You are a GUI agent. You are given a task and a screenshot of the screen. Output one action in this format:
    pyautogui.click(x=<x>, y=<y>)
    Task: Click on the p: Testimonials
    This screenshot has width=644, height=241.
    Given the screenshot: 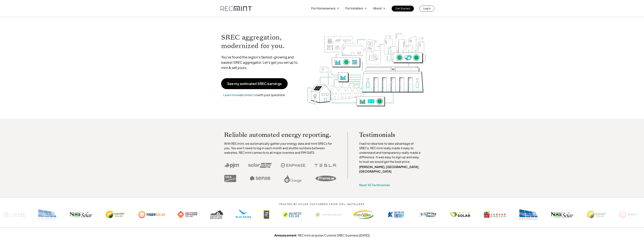 What is the action you would take?
    pyautogui.click(x=387, y=135)
    